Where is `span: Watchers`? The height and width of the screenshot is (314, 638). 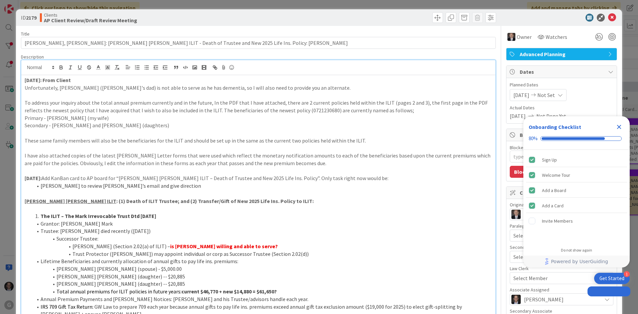
span: Watchers is located at coordinates (556, 37).